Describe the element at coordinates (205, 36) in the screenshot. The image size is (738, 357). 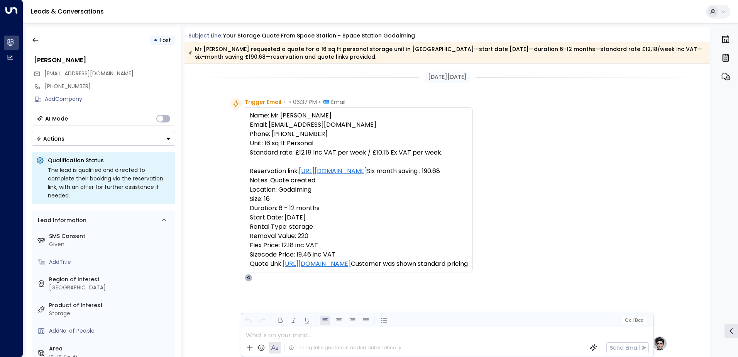
I see `span: Subject Line:` at that location.